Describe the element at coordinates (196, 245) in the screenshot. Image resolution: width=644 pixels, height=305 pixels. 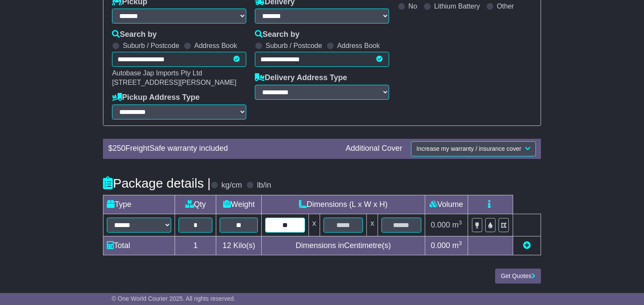
I see `td: 1` at that location.